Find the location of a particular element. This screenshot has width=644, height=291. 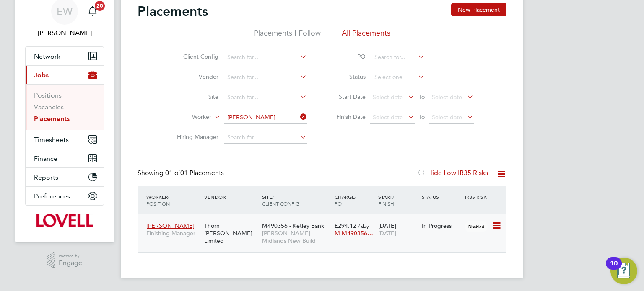

button: Finance is located at coordinates (65, 159).